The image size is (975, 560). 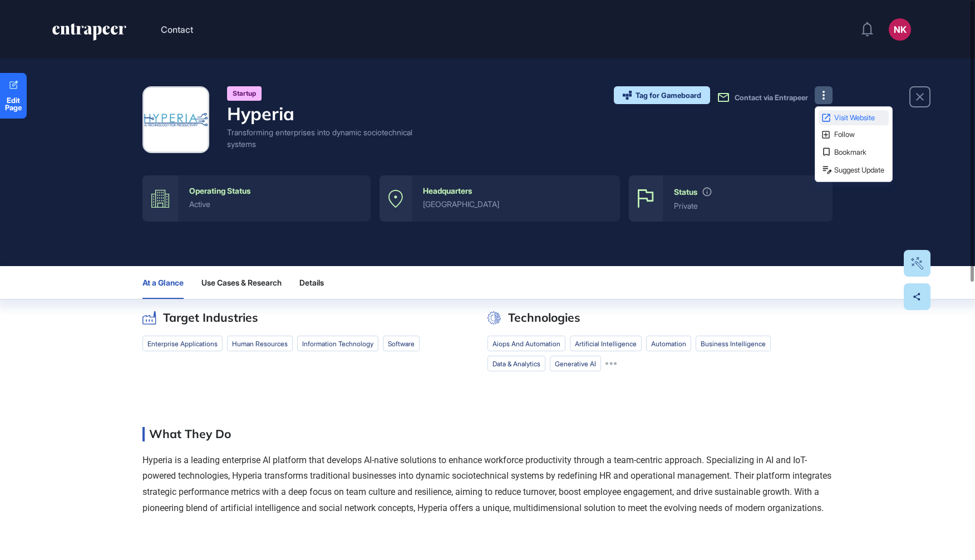 What do you see at coordinates (860, 152) in the screenshot?
I see `span: Bookmark` at bounding box center [860, 152].